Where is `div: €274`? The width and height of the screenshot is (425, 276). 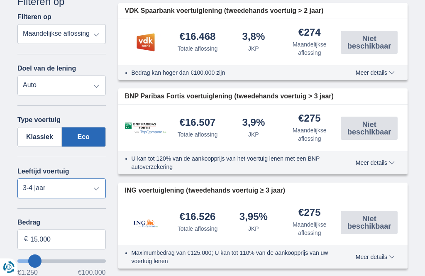
div: €274 is located at coordinates (309, 33).